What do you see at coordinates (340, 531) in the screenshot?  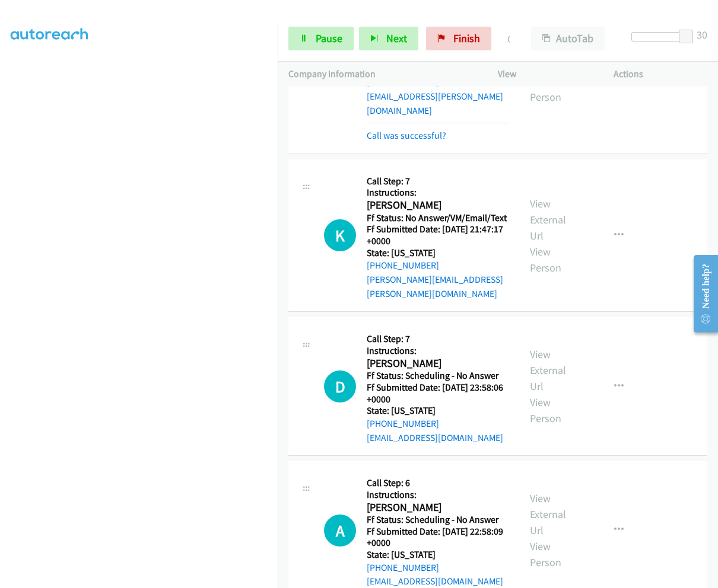 I see `h1: A` at bounding box center [340, 531].